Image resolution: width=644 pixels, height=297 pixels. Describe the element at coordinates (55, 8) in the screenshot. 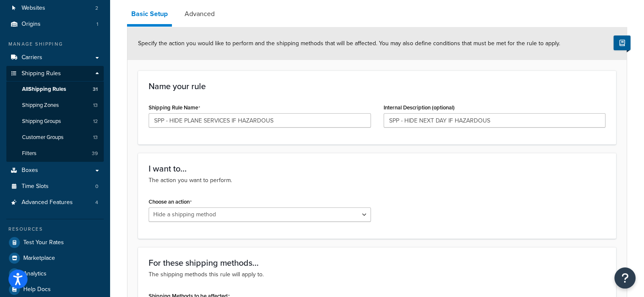

I see `a: Websites2` at that location.